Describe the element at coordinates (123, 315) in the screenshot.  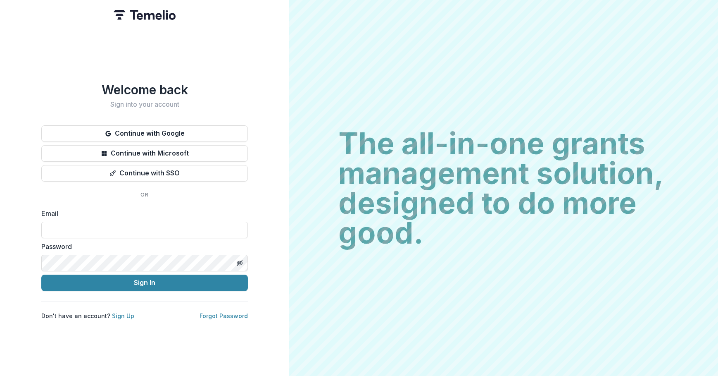
I see `a: Sign Up` at that location.